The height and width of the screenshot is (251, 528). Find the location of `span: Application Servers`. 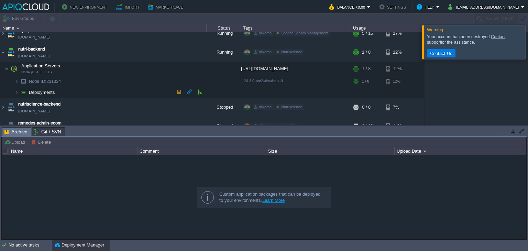

span: Application Servers is located at coordinates (41, 66).